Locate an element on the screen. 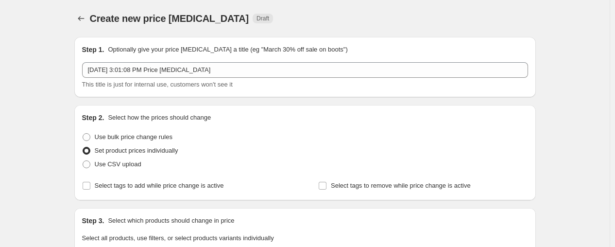  span: This title is just for internal use, customers won't see it is located at coordinates (158, 84).